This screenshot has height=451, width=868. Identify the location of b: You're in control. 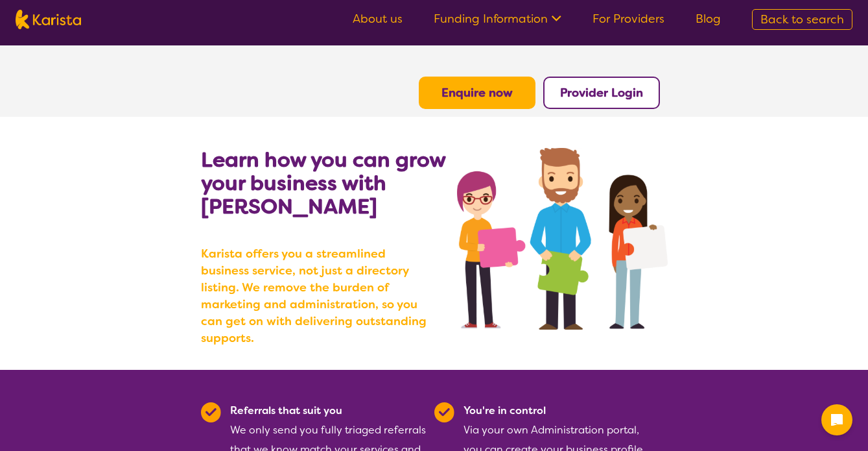
(504, 410).